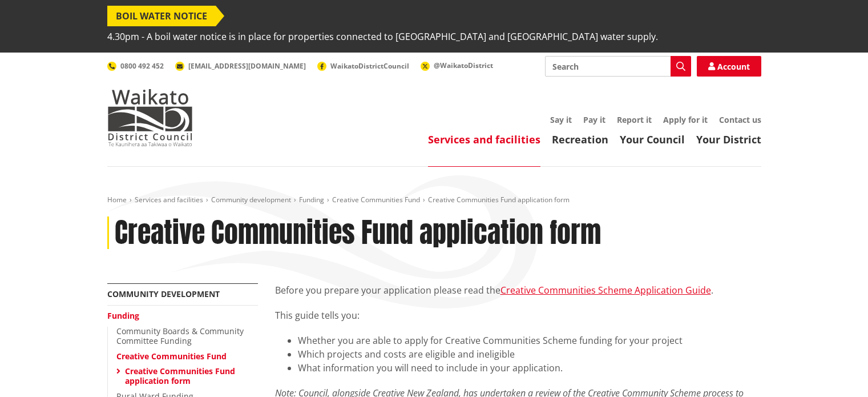  What do you see at coordinates (729, 66) in the screenshot?
I see `a: Account` at bounding box center [729, 66].